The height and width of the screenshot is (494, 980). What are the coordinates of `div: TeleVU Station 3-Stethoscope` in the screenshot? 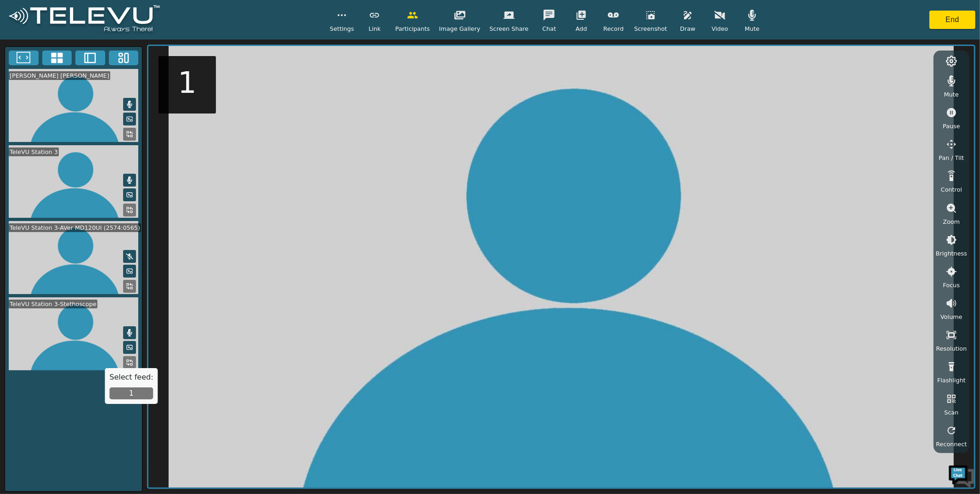 It's located at (53, 304).